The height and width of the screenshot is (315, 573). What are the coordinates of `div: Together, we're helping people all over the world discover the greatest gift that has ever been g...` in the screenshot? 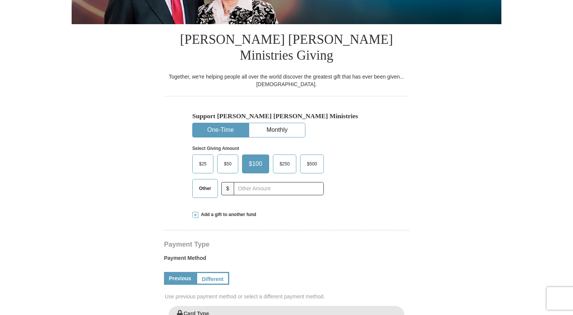 It's located at (287, 80).